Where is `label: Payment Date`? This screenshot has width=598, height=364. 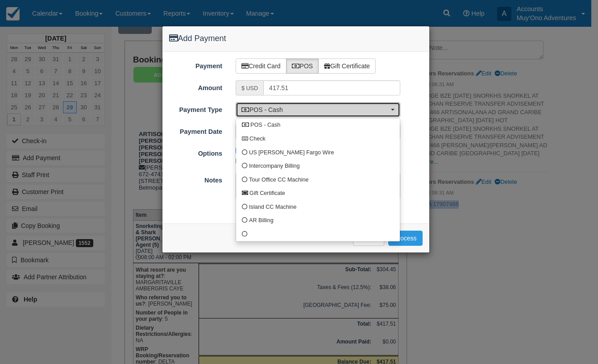 label: Payment Date is located at coordinates (196, 130).